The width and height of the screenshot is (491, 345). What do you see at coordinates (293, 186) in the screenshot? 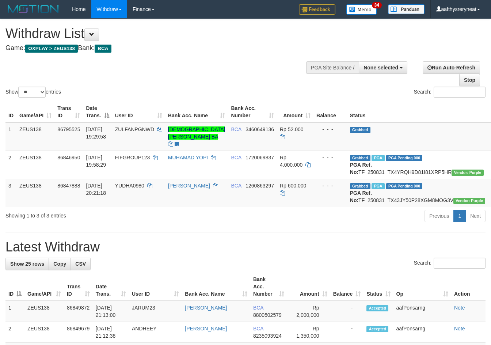
I see `span: Rp 600.000` at bounding box center [293, 186].